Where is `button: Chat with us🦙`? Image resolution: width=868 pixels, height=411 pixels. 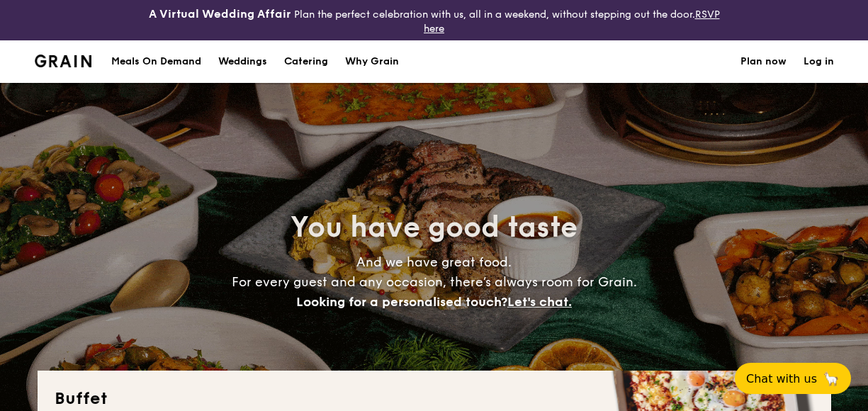 button: Chat with us🦙 is located at coordinates (793, 379).